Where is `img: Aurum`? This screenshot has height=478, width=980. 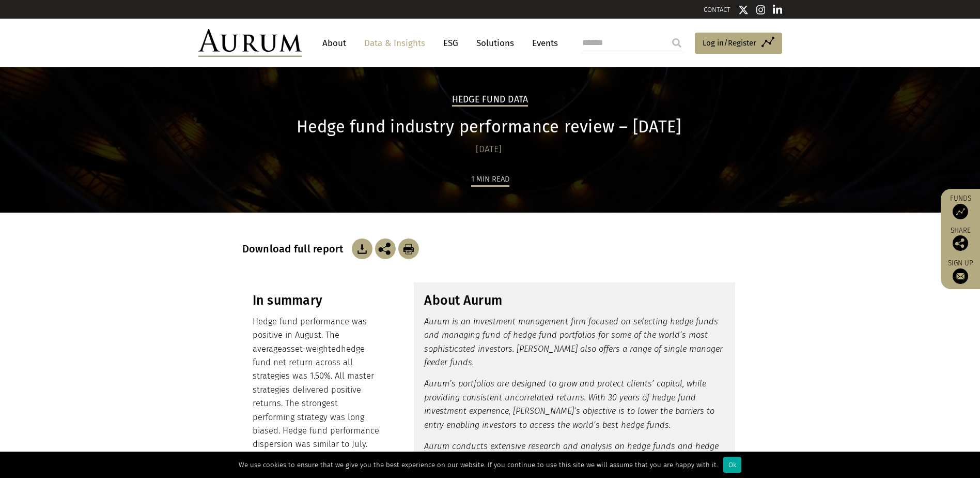 img: Aurum is located at coordinates (250, 43).